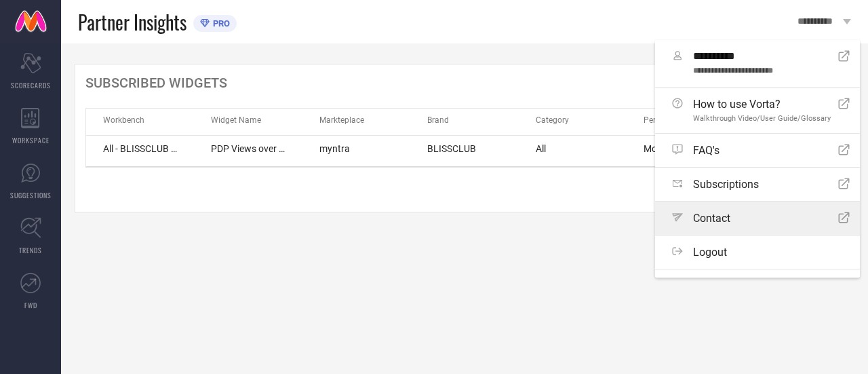 Image resolution: width=868 pixels, height=374 pixels. I want to click on span: All, so click(541, 148).